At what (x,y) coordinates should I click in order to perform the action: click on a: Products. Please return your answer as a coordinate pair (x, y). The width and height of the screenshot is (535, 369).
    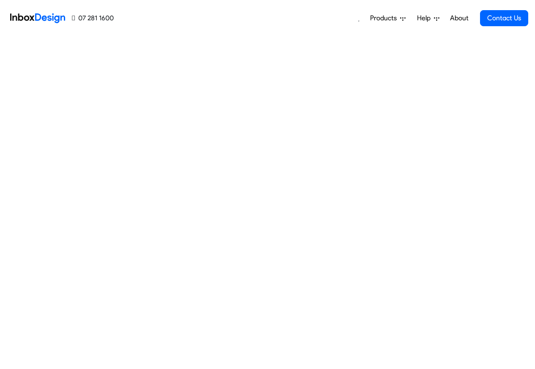
    Looking at the image, I should click on (388, 18).